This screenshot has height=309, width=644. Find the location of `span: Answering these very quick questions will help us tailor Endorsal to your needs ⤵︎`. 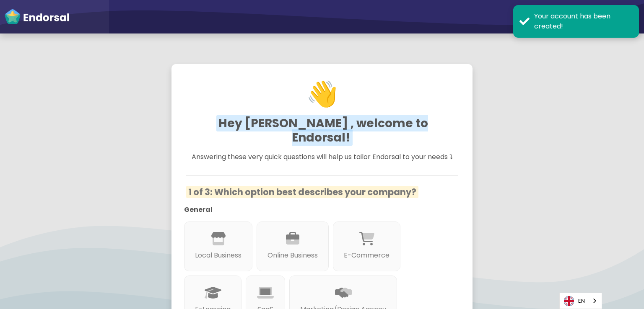

span: Answering these very quick questions will help us tailor Endorsal to your needs ⤵︎ is located at coordinates (322, 157).